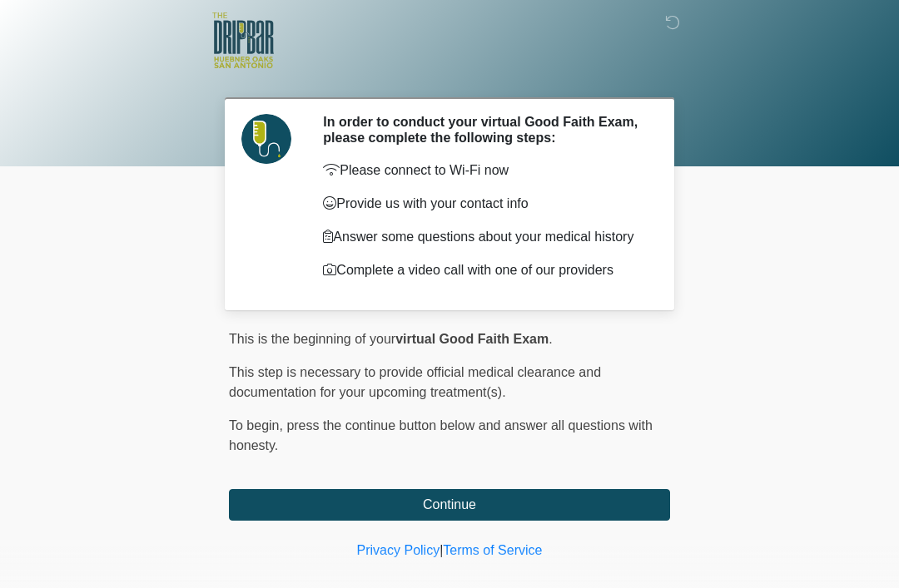 This screenshot has width=899, height=588. Describe the element at coordinates (258, 425) in the screenshot. I see `span: To begin,` at that location.